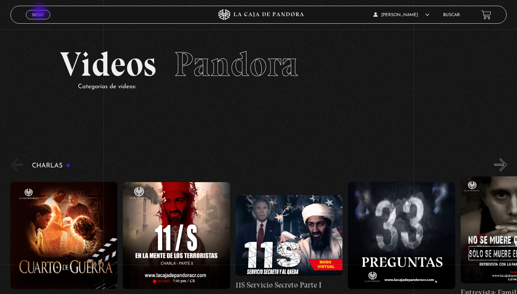  I want to click on h2: Videos, so click(258, 64).